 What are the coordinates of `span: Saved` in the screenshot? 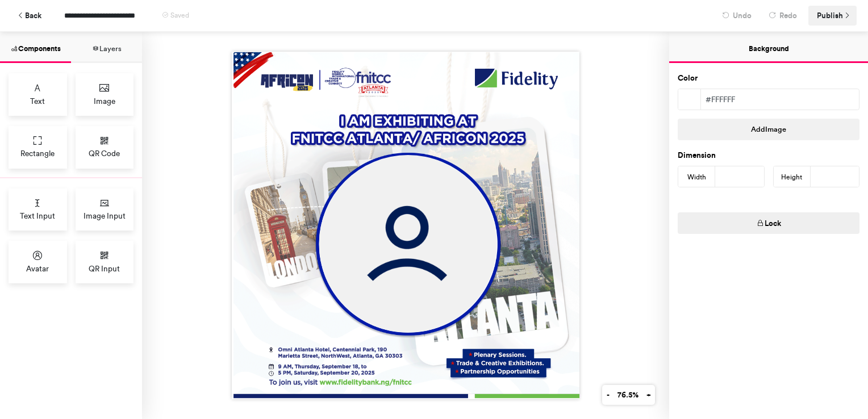 It's located at (179, 16).